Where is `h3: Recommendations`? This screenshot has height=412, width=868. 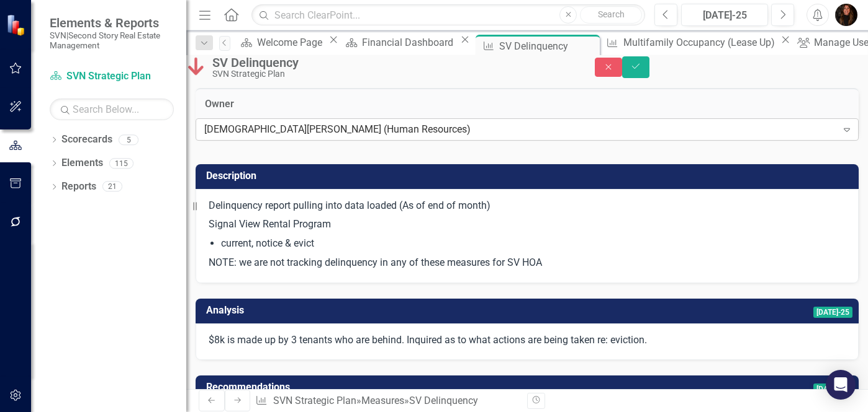
h3: Recommendations is located at coordinates (426, 388).